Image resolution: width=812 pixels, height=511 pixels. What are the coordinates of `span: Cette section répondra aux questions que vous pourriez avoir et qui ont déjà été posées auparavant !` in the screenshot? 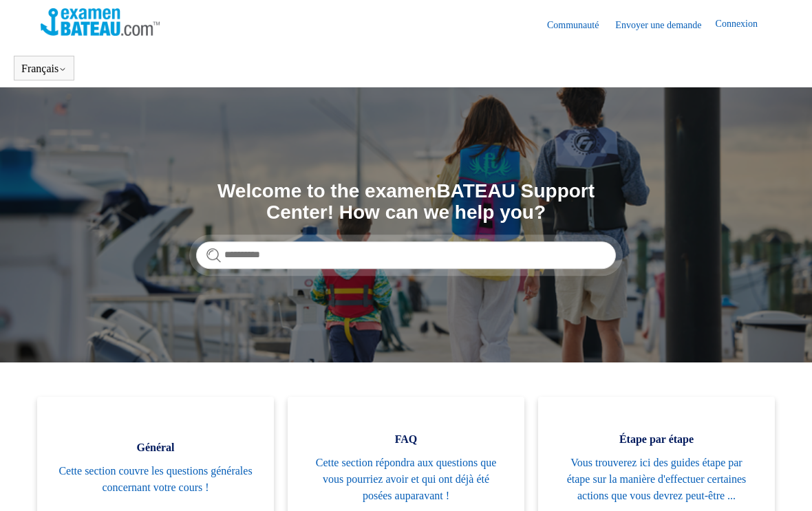 It's located at (406, 479).